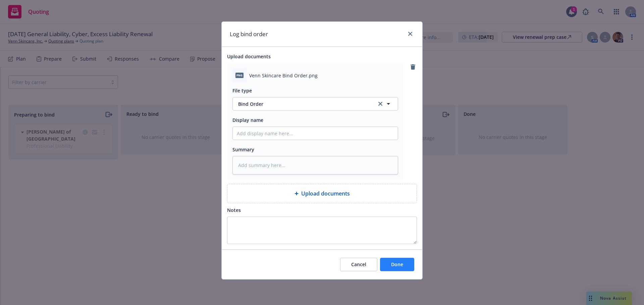 The width and height of the screenshot is (644, 305). I want to click on span: Venn Skincare Bind Order.png, so click(283, 76).